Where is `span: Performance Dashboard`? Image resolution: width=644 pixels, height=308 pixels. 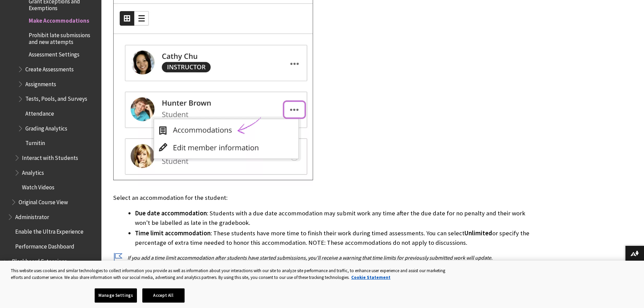
span: Performance Dashboard is located at coordinates (45, 245).